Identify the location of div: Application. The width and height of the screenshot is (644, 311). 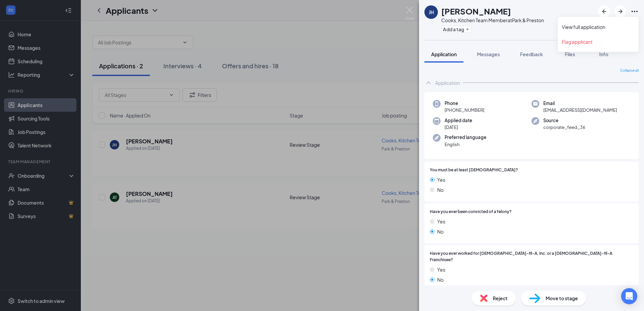
(447, 83).